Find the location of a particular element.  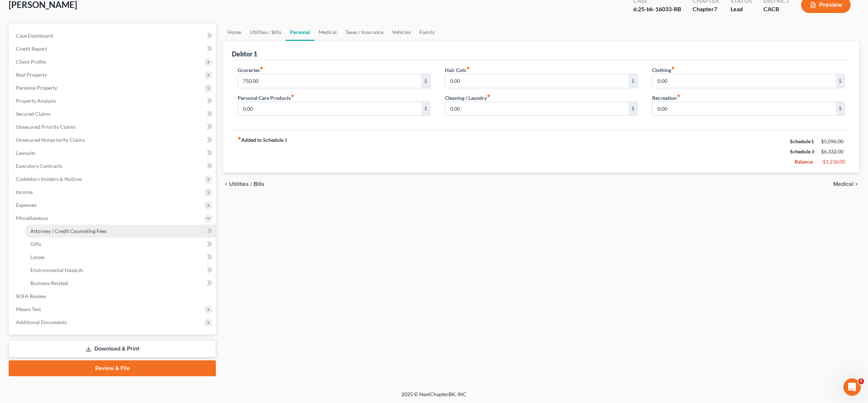

span: Real Property is located at coordinates (31, 74).